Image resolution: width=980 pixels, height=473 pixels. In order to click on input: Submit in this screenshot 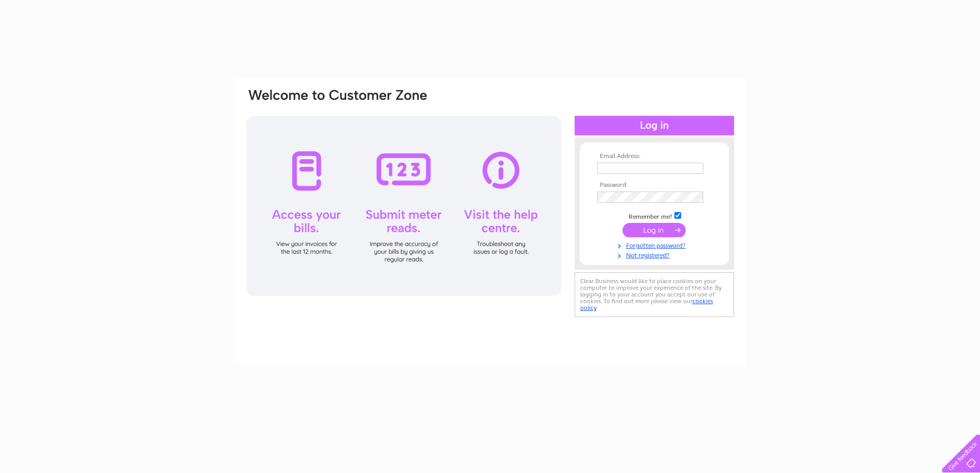, I will do `click(654, 230)`.